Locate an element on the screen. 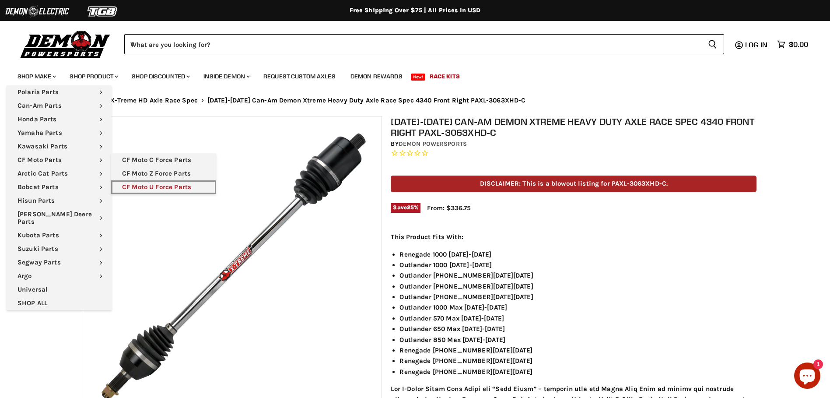 This screenshot has height=398, width=830. a: Demon Rewards is located at coordinates (376, 76).